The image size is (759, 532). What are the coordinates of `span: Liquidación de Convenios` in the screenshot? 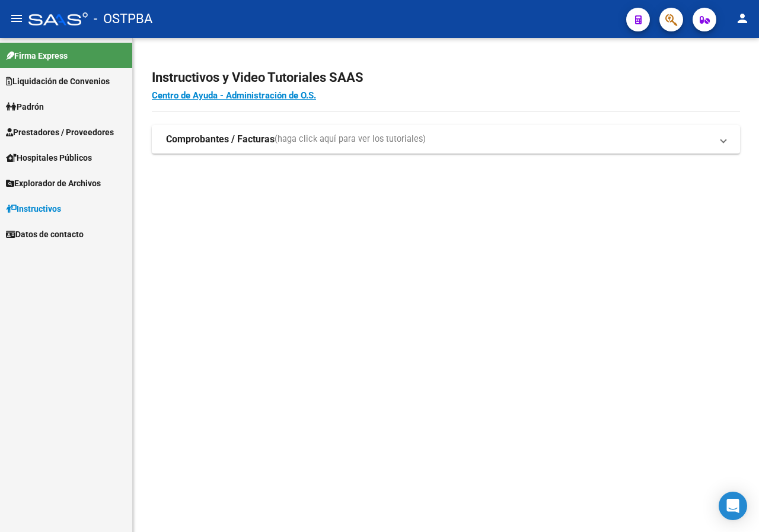 It's located at (57, 81).